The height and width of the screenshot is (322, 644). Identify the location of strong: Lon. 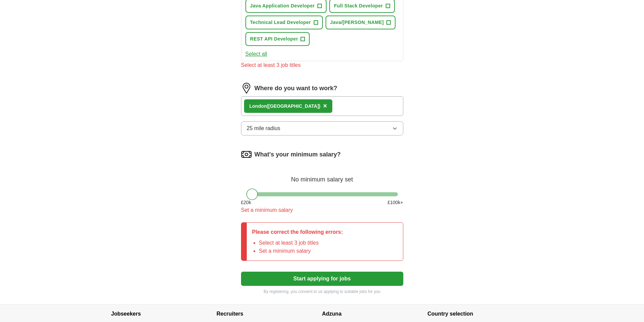
(254, 106).